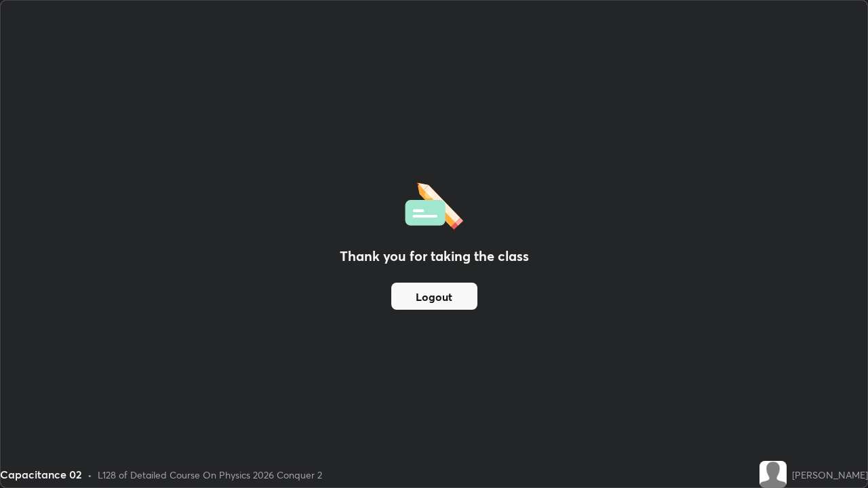  What do you see at coordinates (434, 205) in the screenshot?
I see `img: offlineFeedback.1438e8b3.svg` at bounding box center [434, 205].